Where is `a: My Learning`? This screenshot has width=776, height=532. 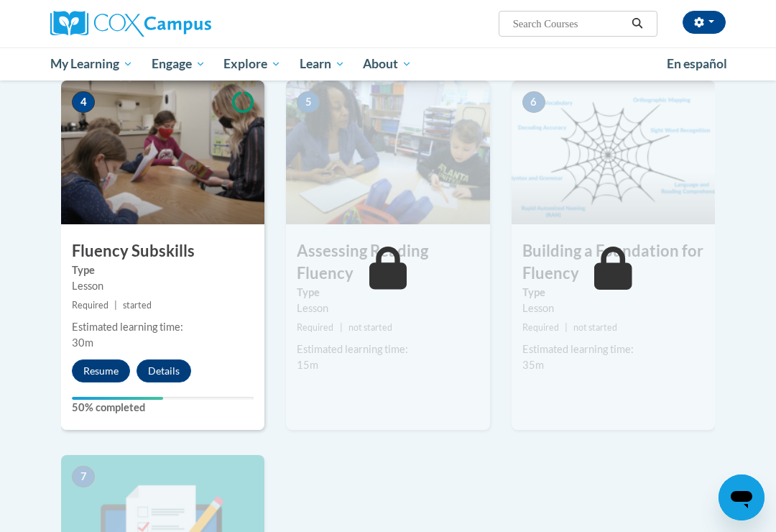 a: My Learning is located at coordinates (91, 64).